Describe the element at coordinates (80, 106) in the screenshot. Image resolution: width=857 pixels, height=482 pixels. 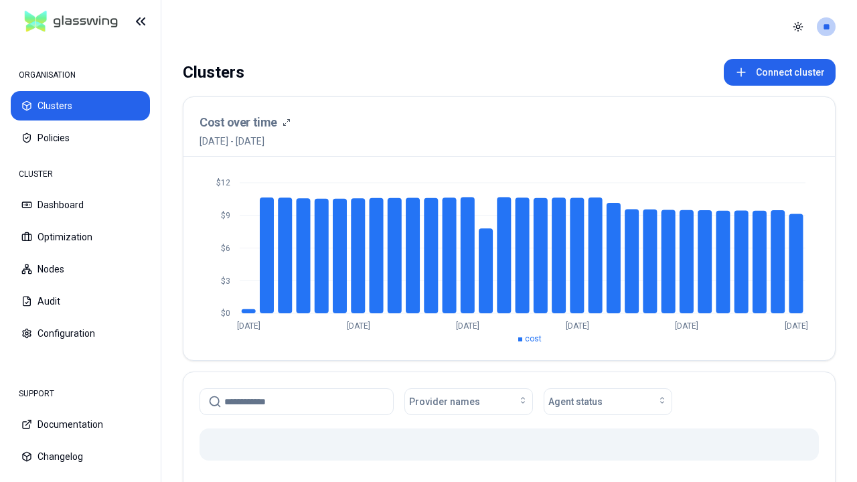
I see `button: Clusters` at that location.